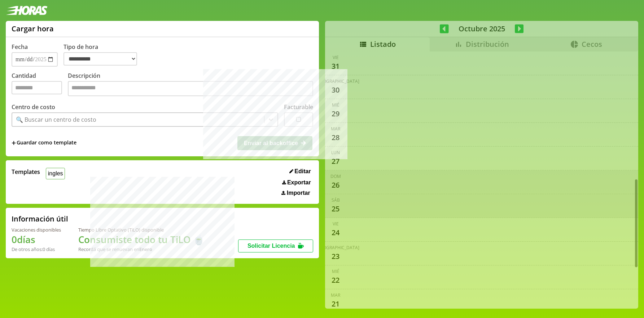 The height and width of the screenshot is (318, 644). Describe the element at coordinates (36, 230) in the screenshot. I see `div: Vacaciones disponibles` at that location.